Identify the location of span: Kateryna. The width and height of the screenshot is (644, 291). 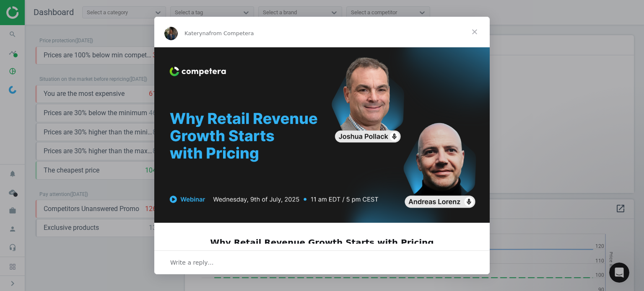
(197, 33).